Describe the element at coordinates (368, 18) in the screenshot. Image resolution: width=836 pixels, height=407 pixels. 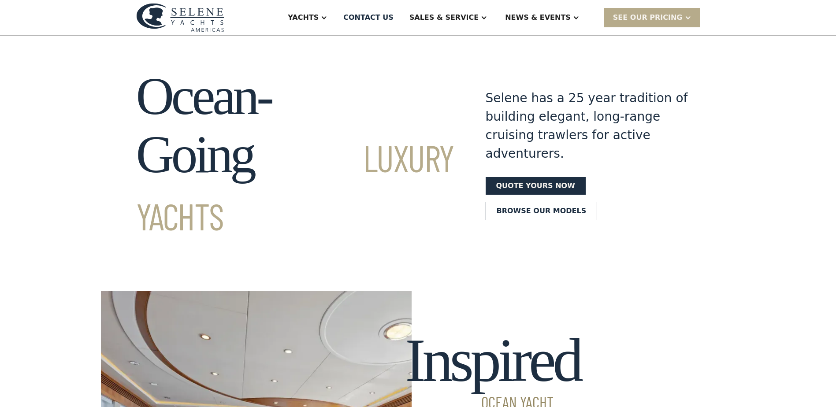
I see `div: Contact US` at that location.